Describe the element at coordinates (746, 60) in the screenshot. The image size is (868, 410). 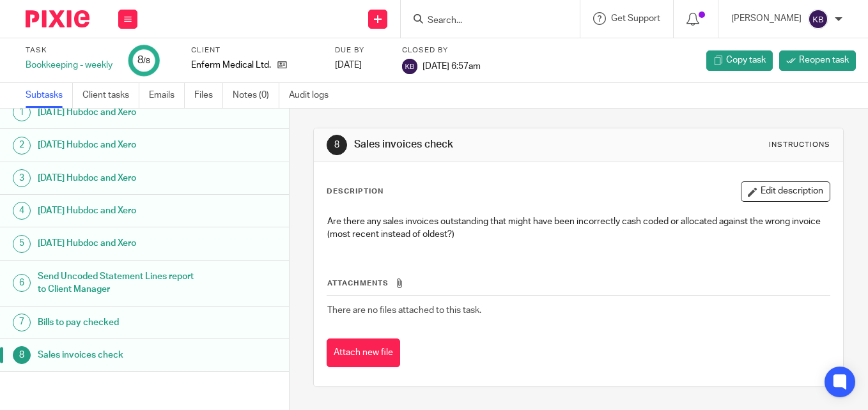
I see `span: Copy task` at that location.